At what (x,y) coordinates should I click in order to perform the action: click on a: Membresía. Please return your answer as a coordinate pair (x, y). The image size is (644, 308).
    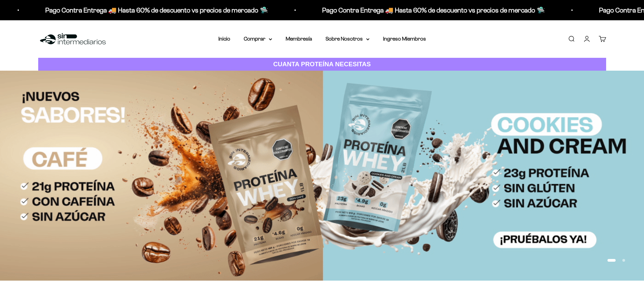
    Looking at the image, I should click on (299, 39).